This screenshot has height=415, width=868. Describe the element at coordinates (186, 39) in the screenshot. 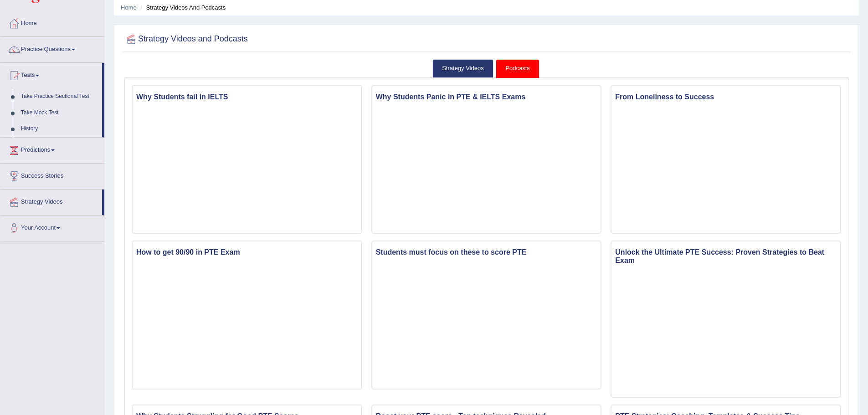

I see `h2: Strategy Videos and Podcasts` at that location.